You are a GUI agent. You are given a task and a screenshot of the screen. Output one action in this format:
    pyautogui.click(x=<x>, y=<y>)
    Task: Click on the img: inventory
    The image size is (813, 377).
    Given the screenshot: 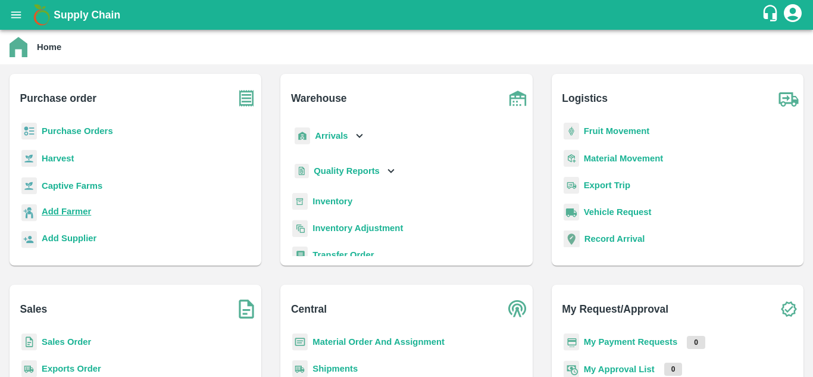 What is the action you would take?
    pyautogui.click(x=300, y=228)
    